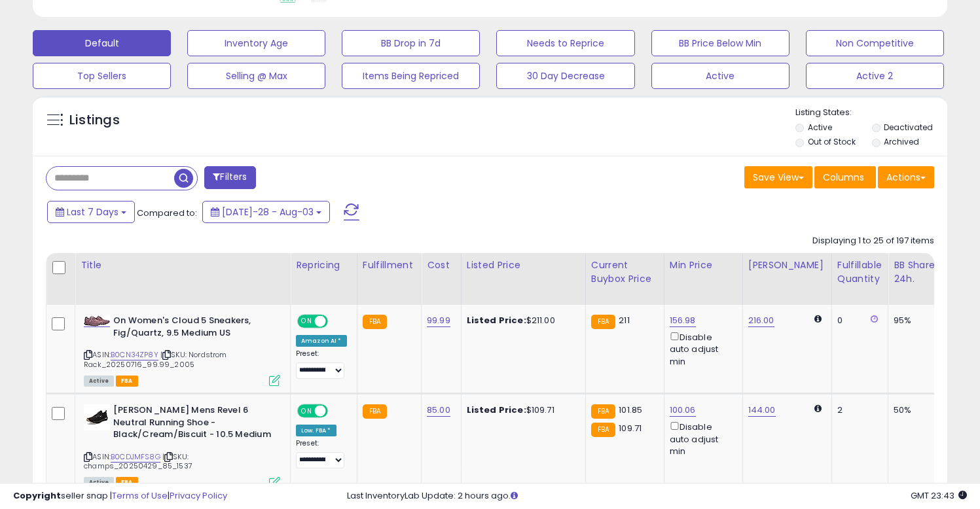 The image size is (980, 509). Describe the element at coordinates (127, 381) in the screenshot. I see `span: FBA` at that location.